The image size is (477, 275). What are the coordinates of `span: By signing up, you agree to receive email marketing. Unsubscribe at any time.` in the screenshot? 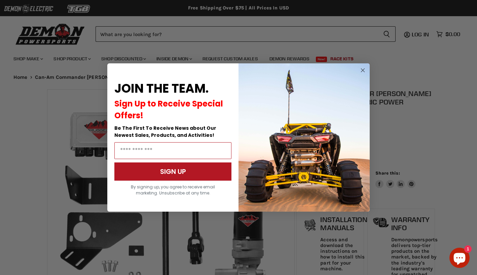 It's located at (173, 190).